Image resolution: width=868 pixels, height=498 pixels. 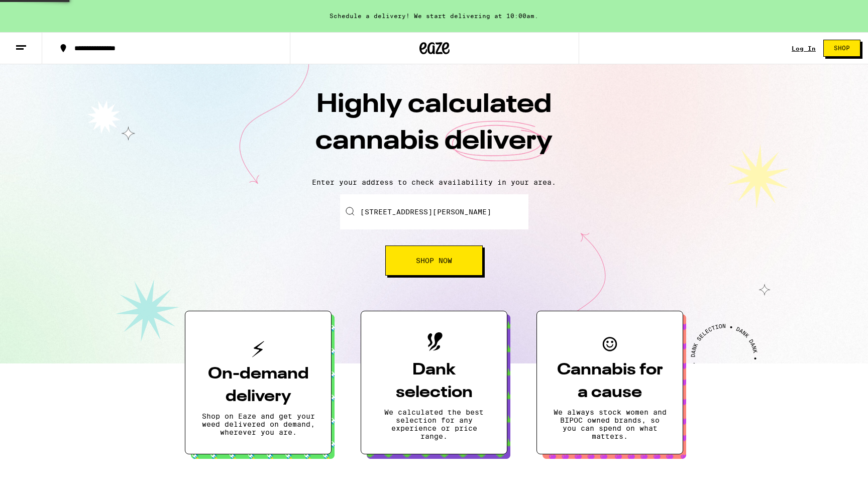 What do you see at coordinates (434, 260) in the screenshot?
I see `button: Shop Now` at bounding box center [434, 260].